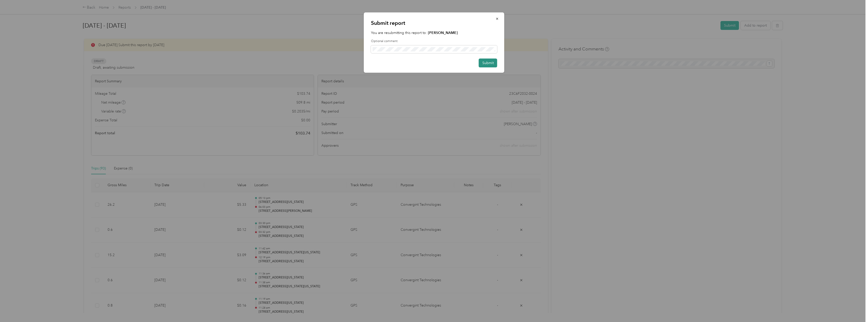 Image resolution: width=868 pixels, height=322 pixels. I want to click on p: Submit report, so click(434, 23).